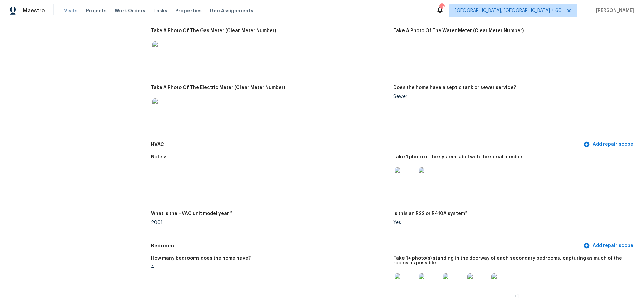  Describe the element at coordinates (512, 261) in the screenshot. I see `h5: Take 1+ photo(s) standing in the doorway of each secondary bedrooms, capturing as much of the roo...` at that location.